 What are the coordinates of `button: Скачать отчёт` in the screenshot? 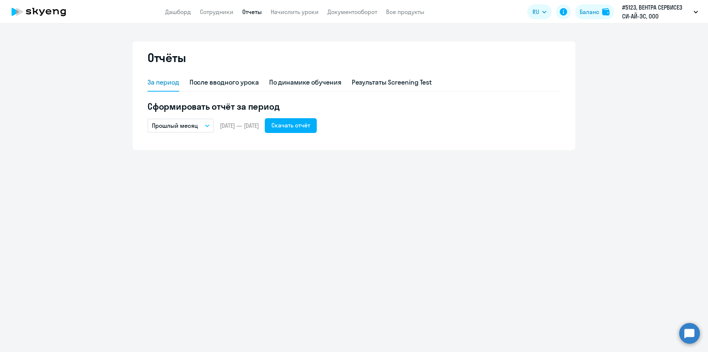 It's located at (291, 125).